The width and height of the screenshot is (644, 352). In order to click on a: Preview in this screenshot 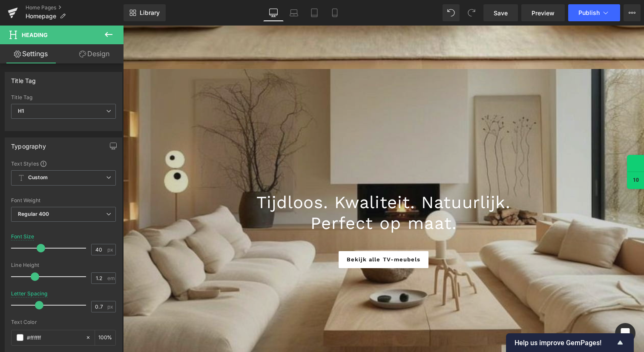, I will do `click(543, 13)`.